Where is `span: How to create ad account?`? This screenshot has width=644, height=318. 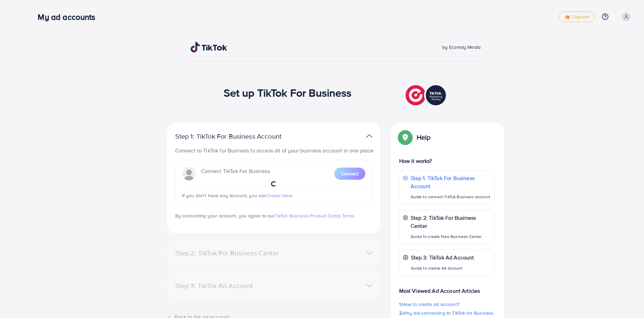
span: How to create ad account? is located at coordinates (431, 304).